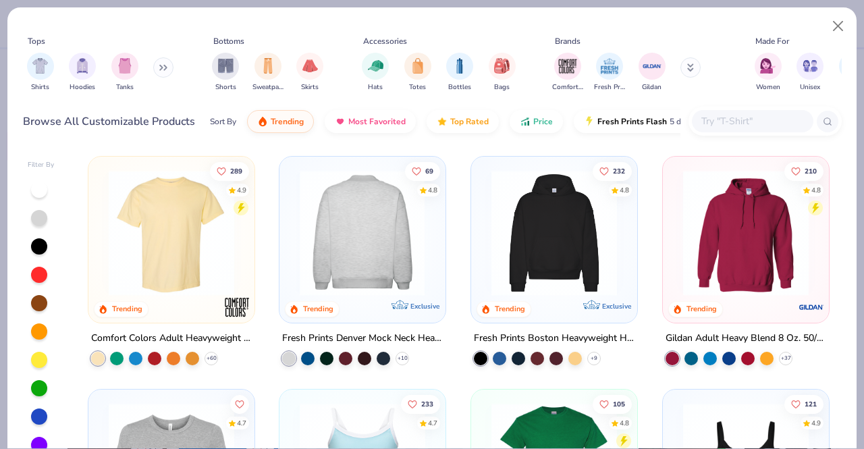 The image size is (864, 449). I want to click on img: Gildan Image, so click(652, 66).